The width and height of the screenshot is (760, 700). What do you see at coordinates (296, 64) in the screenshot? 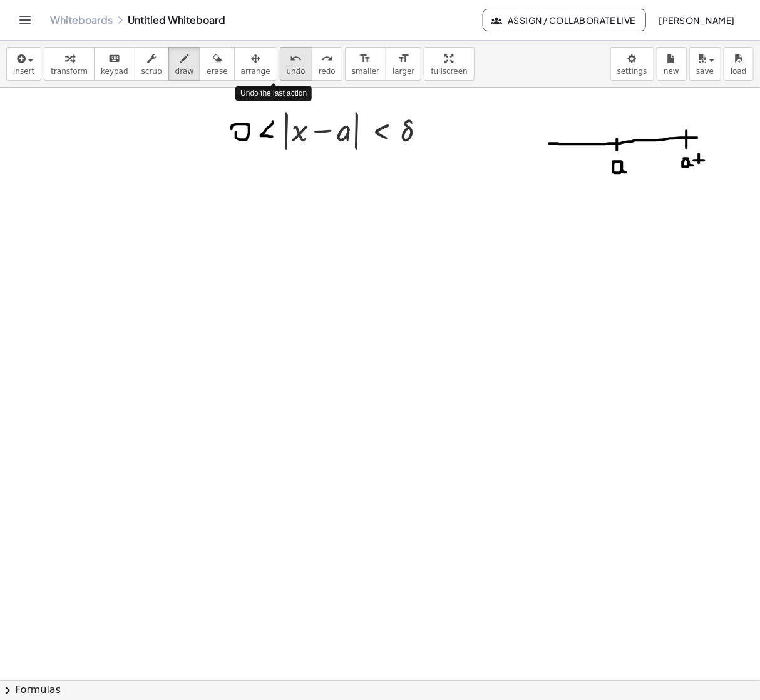
I see `button: undoundo` at bounding box center [296, 64].